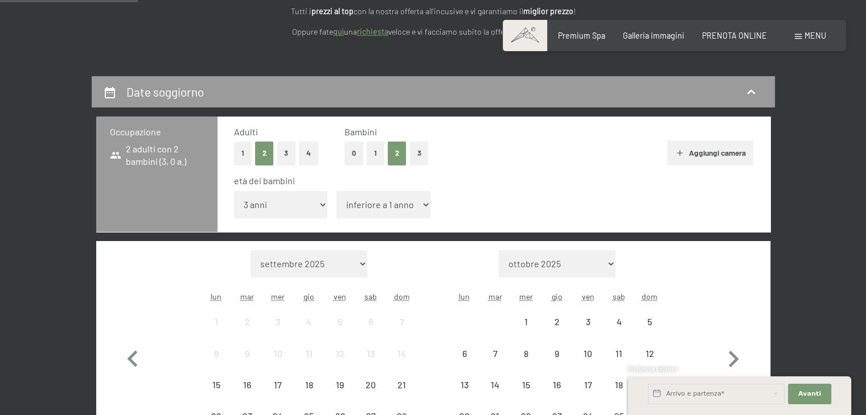  I want to click on div: Tue Sep 09 2025, so click(247, 353).